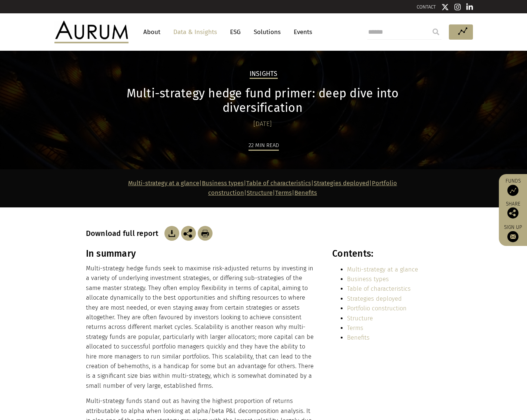  What do you see at coordinates (445, 7) in the screenshot?
I see `img: Twitter icon` at bounding box center [445, 7].